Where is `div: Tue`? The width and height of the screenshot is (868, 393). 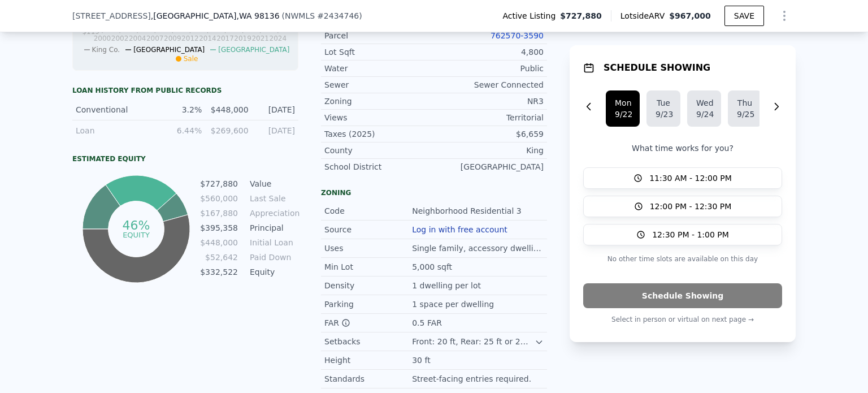
div: Tue is located at coordinates (663, 103).